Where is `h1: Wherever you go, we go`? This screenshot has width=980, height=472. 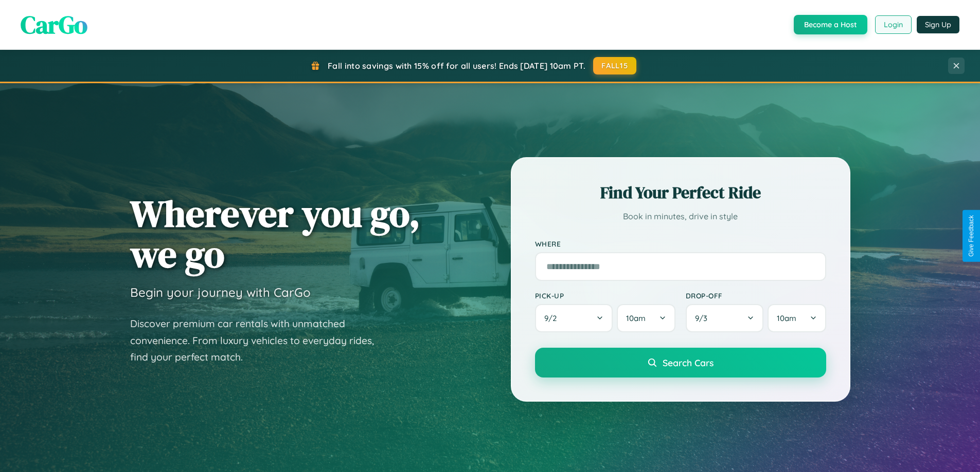
h1: Wherever you go, we go is located at coordinates (275, 234).